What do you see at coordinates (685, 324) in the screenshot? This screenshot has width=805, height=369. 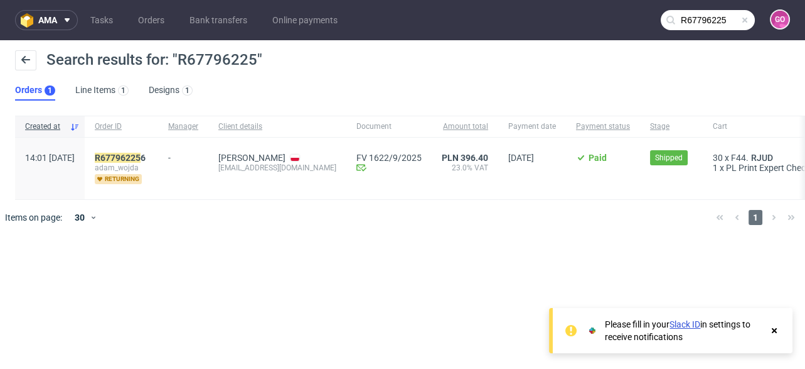 I see `a: Slack ID` at bounding box center [685, 324].